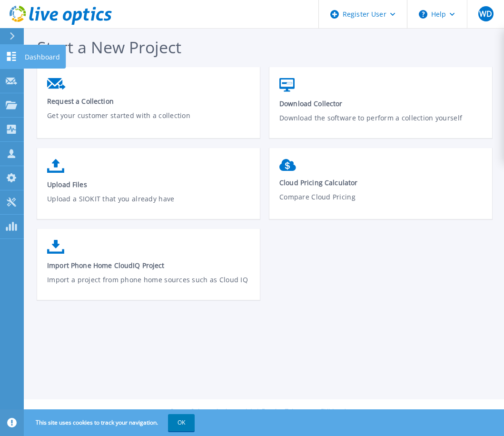 This screenshot has height=436, width=504. What do you see at coordinates (328, 411) in the screenshot?
I see `a: EULA` at bounding box center [328, 411].